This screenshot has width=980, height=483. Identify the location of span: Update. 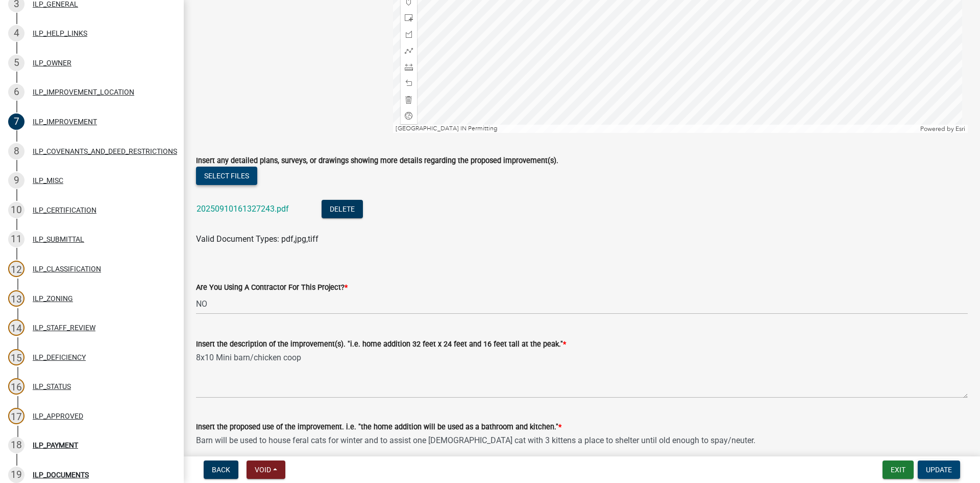
(939, 470).